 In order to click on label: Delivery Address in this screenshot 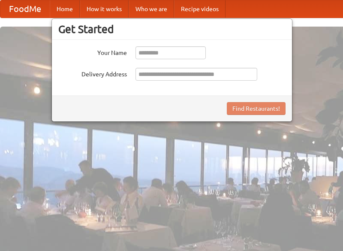, I will do `click(93, 73)`.